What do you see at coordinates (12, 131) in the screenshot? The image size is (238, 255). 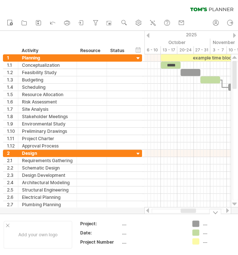 I see `div: 1.10` at bounding box center [12, 131].